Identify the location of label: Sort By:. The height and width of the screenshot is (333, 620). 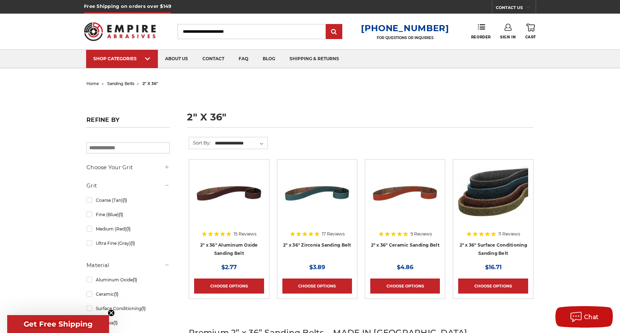
(200, 143).